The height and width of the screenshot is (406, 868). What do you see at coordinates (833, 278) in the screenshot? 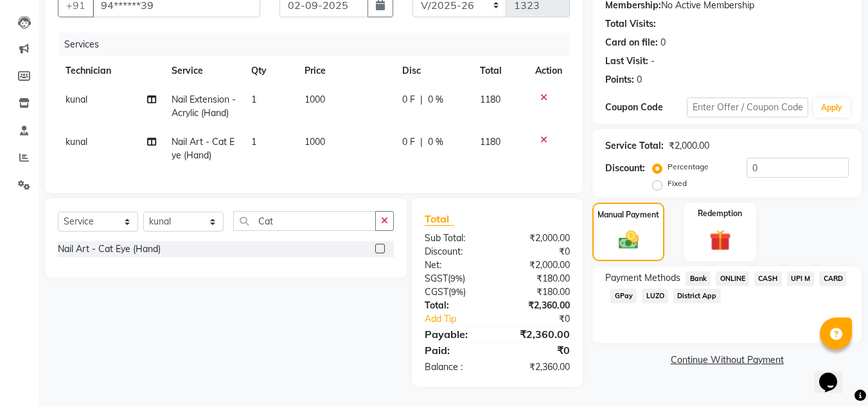
I see `span: CARD` at bounding box center [833, 278].